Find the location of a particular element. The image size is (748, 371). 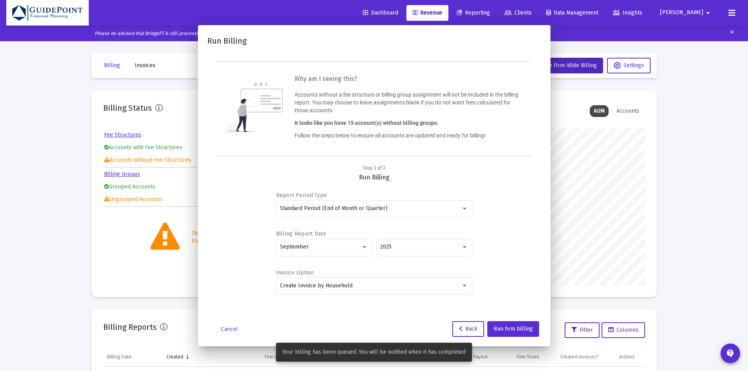

img: Dashboard is located at coordinates (47, 13).